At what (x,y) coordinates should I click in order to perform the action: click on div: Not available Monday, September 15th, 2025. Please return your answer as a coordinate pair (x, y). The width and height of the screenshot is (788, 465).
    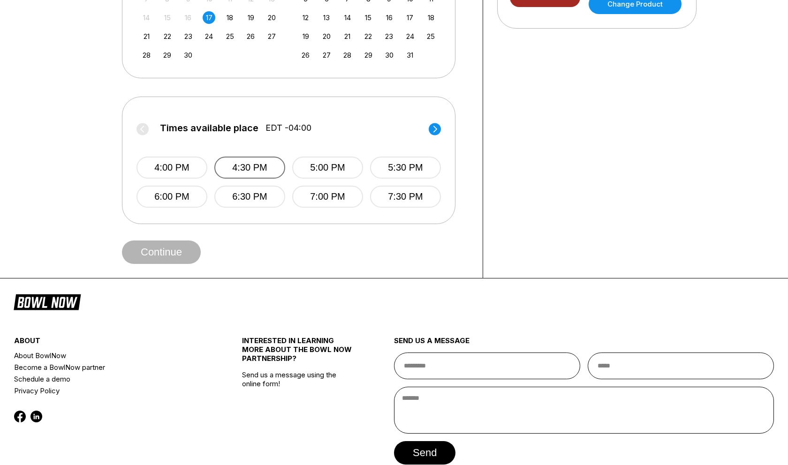
    Looking at the image, I should click on (167, 17).